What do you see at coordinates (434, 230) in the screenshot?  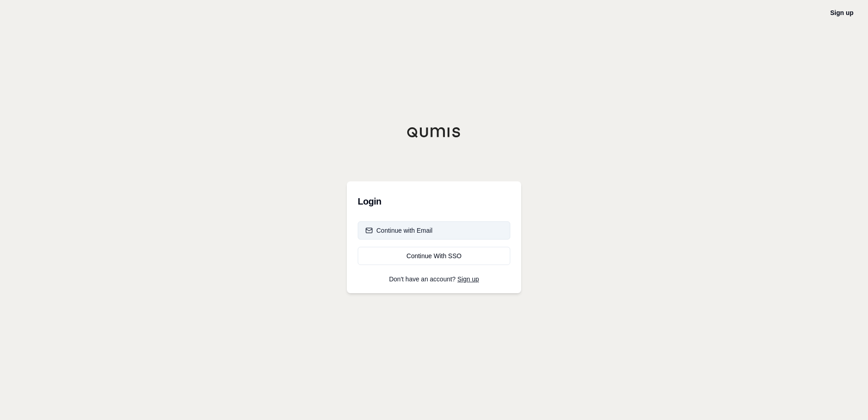 I see `button: Continue with Email` at bounding box center [434, 230].